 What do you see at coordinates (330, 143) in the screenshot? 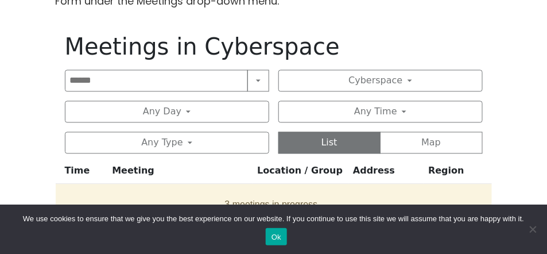
I see `button: List` at bounding box center [330, 143].